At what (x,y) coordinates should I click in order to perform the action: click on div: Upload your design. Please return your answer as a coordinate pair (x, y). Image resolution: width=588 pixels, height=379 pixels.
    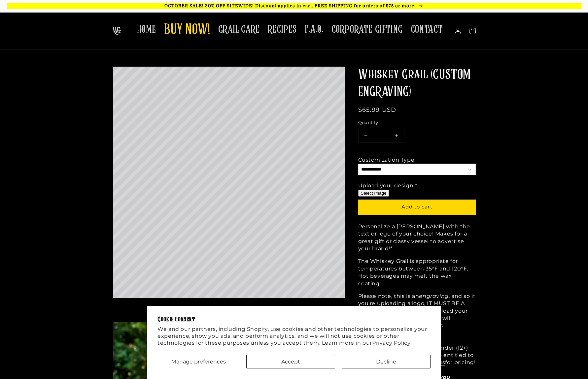
    Looking at the image, I should click on (388, 186).